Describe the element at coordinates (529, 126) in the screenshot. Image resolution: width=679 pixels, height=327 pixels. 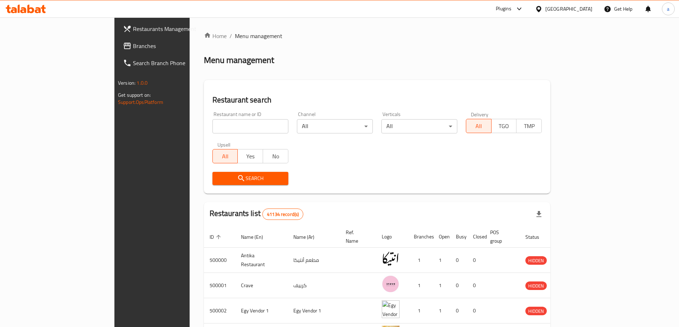
I see `span: TMP` at that location.